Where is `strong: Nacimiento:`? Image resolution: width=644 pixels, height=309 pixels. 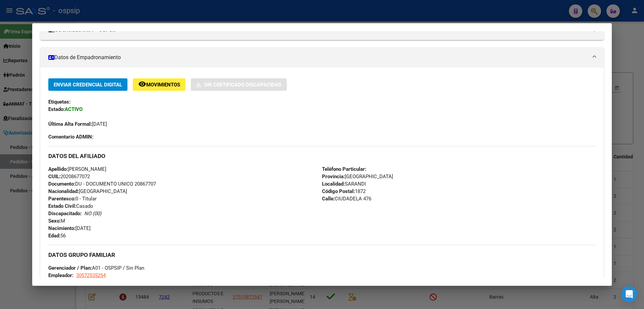 strong: Nacimiento: is located at coordinates (62, 228).